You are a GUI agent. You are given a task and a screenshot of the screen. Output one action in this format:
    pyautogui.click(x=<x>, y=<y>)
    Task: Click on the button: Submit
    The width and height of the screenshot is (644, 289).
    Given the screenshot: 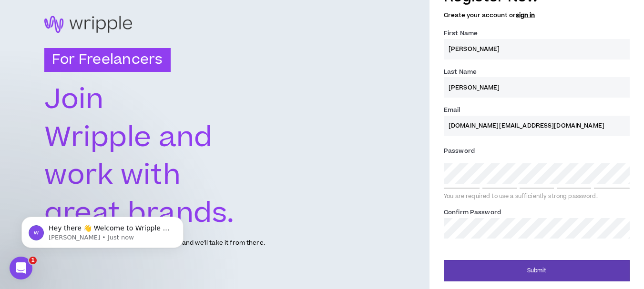 What is the action you would take?
    pyautogui.click(x=537, y=271)
    